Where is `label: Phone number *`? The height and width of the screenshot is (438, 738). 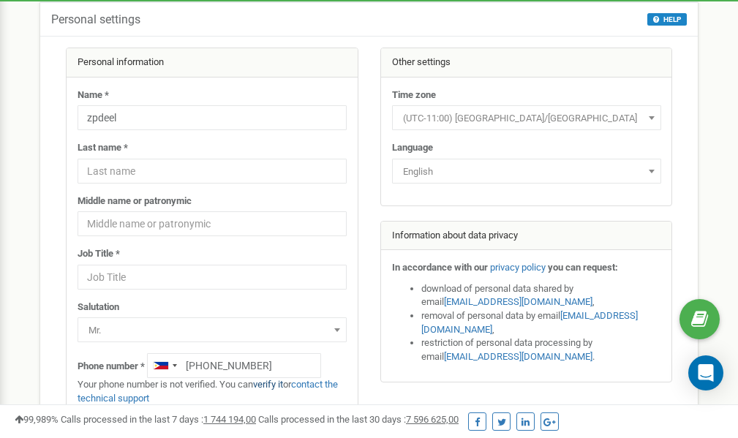 label: Phone number * is located at coordinates (111, 367).